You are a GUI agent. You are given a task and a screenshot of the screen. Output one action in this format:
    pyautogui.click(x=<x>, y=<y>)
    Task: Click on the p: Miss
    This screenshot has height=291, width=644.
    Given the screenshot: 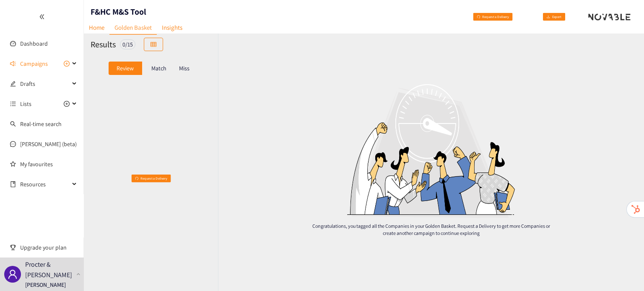 What is the action you would take?
    pyautogui.click(x=184, y=68)
    